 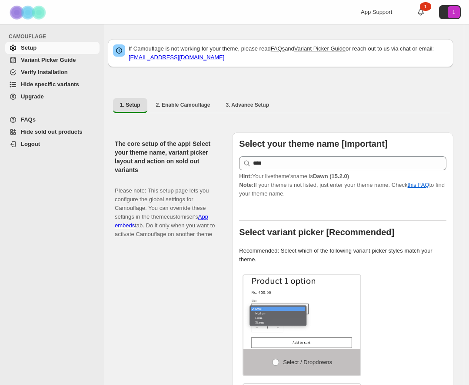 What do you see at coordinates (294, 176) in the screenshot?
I see `span: Your live theme's name is` at bounding box center [294, 176].